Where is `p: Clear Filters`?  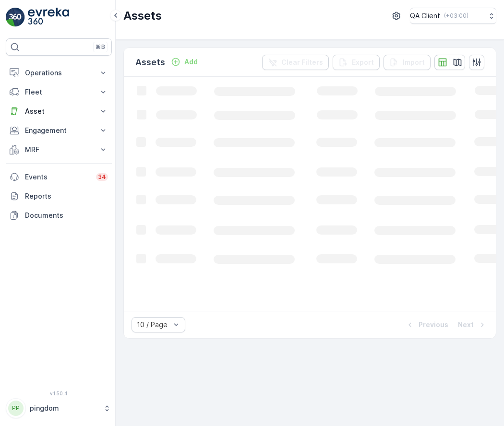 p: Clear Filters is located at coordinates (302, 62).